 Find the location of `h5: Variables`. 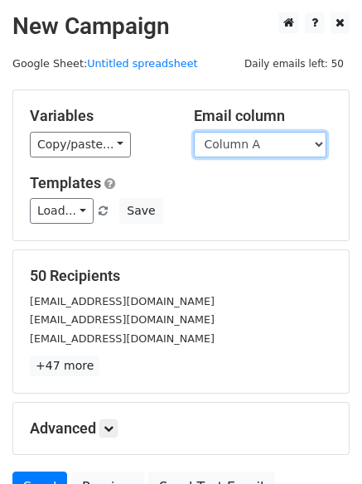

h5: Variables is located at coordinates (99, 116).